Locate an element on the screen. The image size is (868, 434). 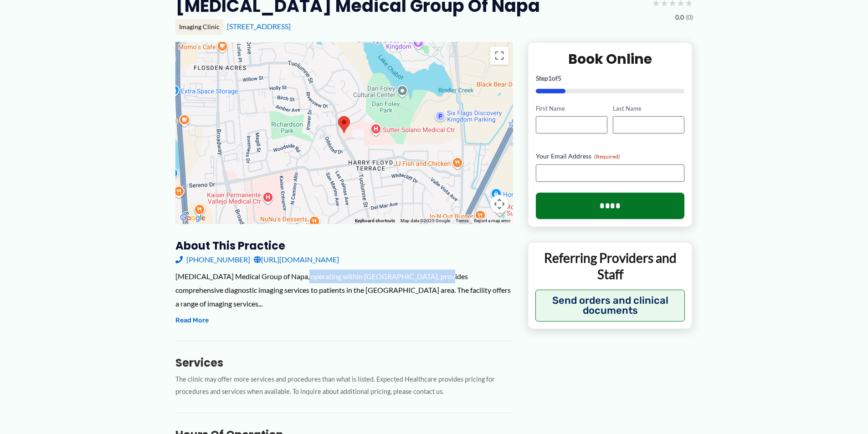
label: Last Name is located at coordinates (648, 108).